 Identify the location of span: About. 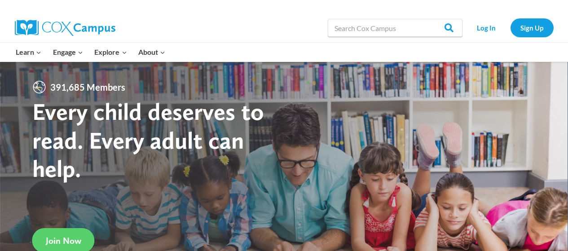
(152, 52).